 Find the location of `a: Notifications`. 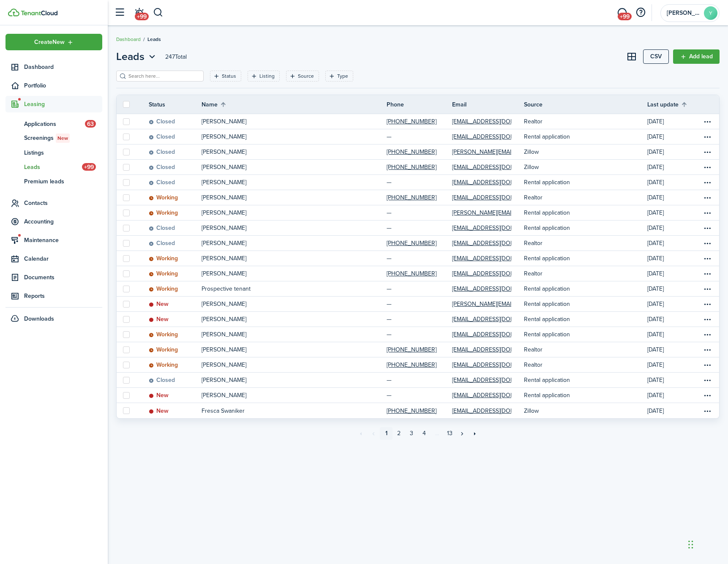

a: Notifications is located at coordinates (139, 13).